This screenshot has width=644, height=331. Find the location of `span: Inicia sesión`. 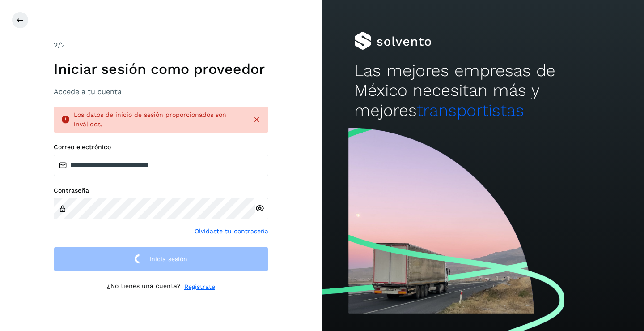

span: Inicia sesión is located at coordinates (168, 259).